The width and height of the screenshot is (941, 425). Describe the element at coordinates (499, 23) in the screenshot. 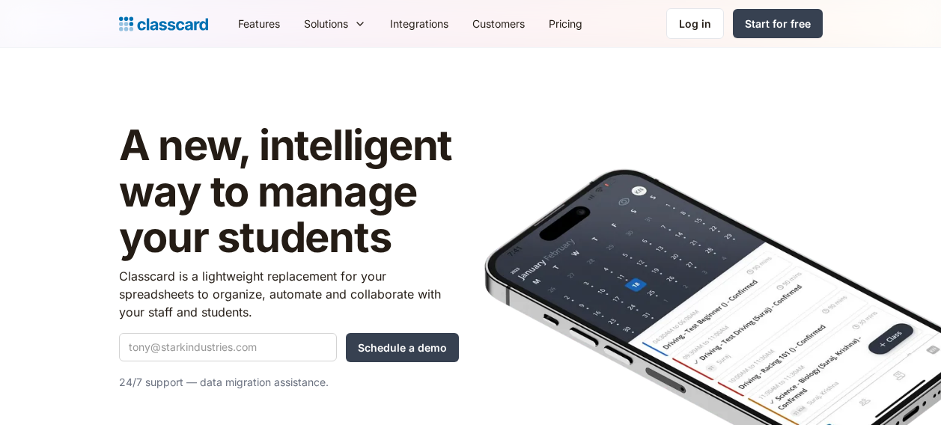

I see `a: Customers` at that location.